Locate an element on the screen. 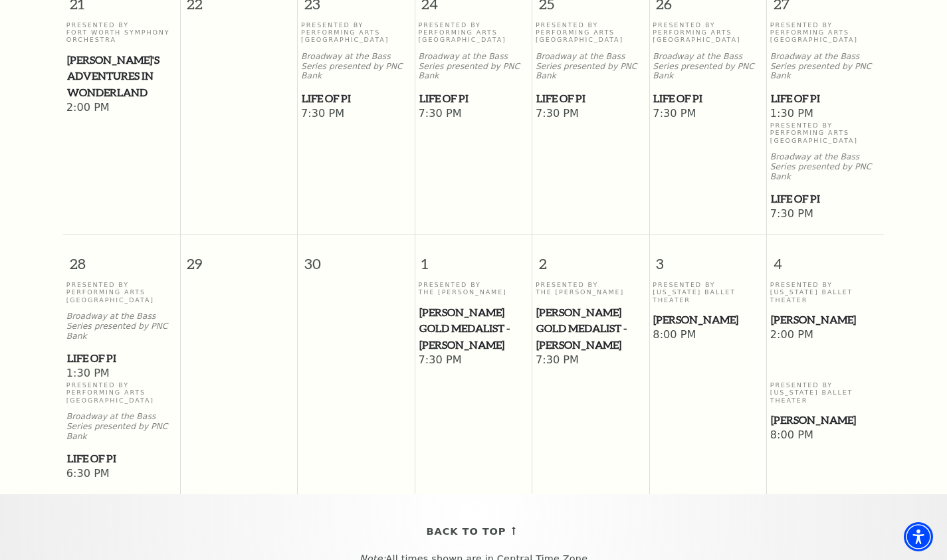  div: Accessibility Menu is located at coordinates (919, 536).